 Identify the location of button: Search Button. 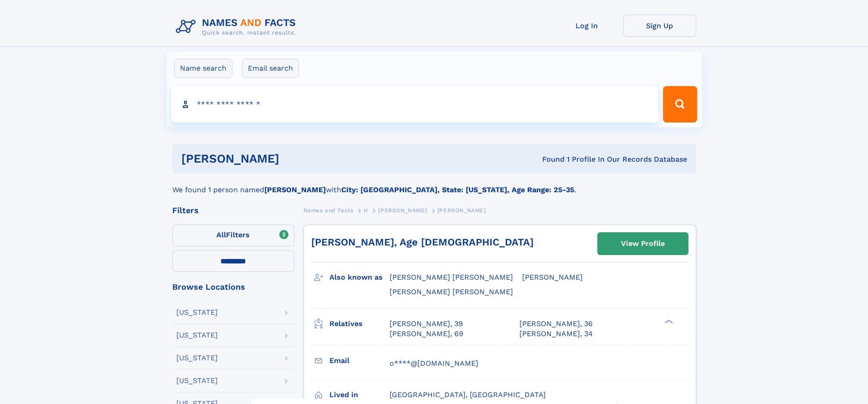
(679, 104).